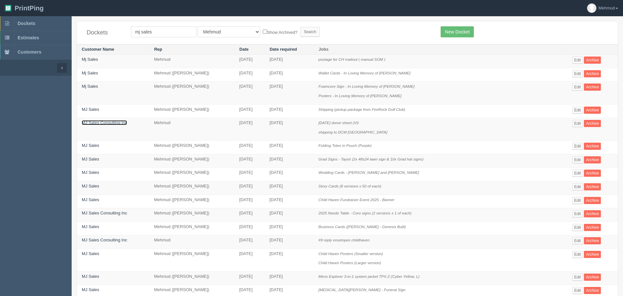 The height and width of the screenshot is (296, 623). Describe the element at coordinates (283, 49) in the screenshot. I see `a: Date required` at that location.